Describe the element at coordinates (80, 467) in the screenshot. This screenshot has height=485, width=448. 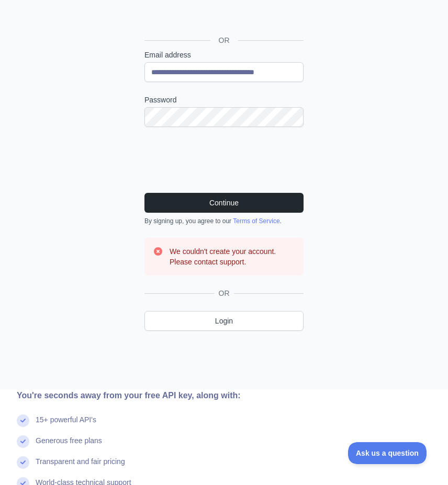
I see `div: Transparent and fair pricing` at that location.